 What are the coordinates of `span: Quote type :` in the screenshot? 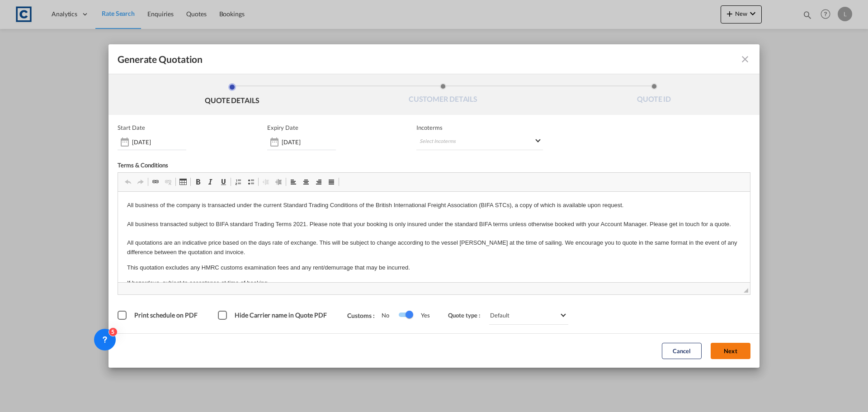 It's located at (467, 315).